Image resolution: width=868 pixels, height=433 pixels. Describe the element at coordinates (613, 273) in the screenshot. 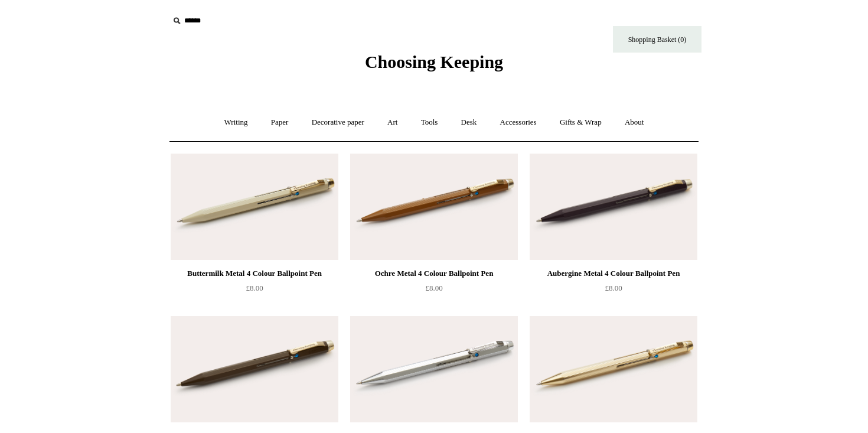

I see `div: Aubergine Metal 4 Colour Ballpoint Pen` at that location.